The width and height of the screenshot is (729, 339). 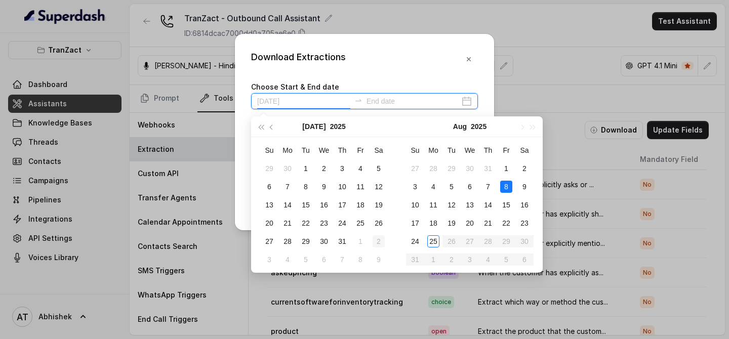 What do you see at coordinates (361, 223) in the screenshot?
I see `td: 2025-07-25` at bounding box center [361, 223].